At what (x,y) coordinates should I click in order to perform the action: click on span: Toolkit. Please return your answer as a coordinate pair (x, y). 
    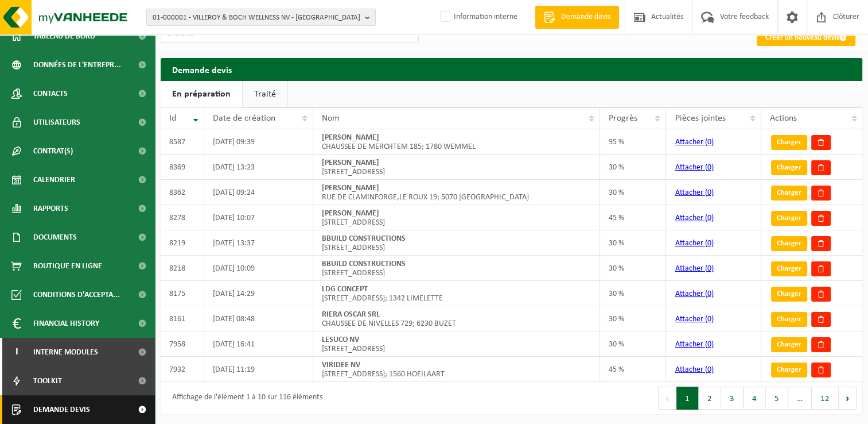
    Looking at the image, I should click on (47, 381).